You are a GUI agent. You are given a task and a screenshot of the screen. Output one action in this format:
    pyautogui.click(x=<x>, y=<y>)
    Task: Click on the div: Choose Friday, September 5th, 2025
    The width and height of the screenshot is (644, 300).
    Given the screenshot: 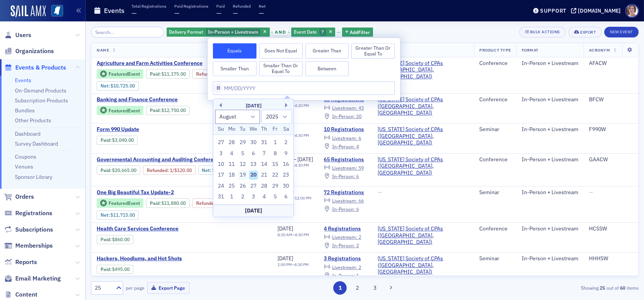 What is the action you would take?
    pyautogui.click(x=275, y=197)
    